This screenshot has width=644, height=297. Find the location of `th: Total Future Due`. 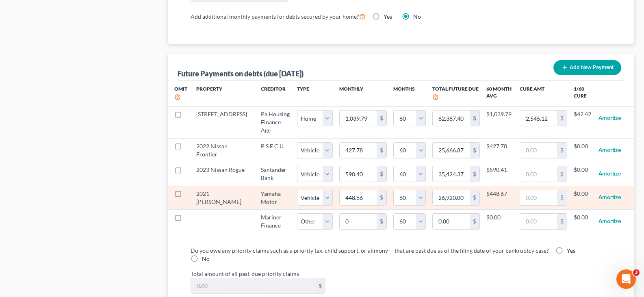

th: Total Future Due is located at coordinates (456, 94).